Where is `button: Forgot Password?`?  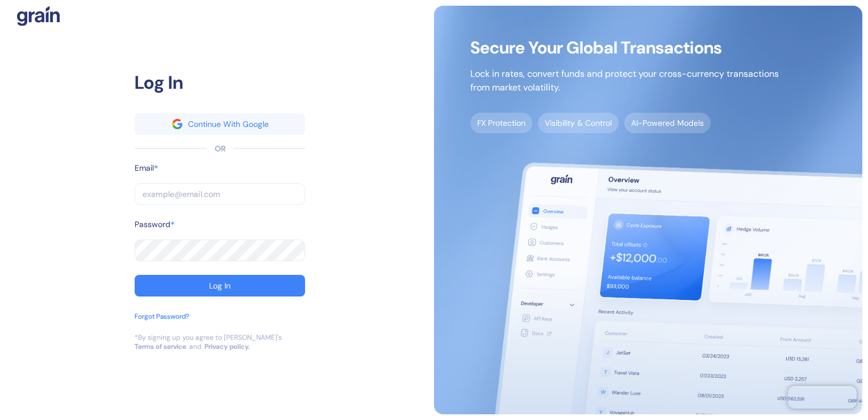
button: Forgot Password? is located at coordinates (162, 322).